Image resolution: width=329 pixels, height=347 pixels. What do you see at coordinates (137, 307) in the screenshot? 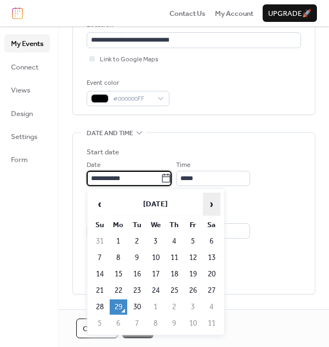
I see `td: 30` at bounding box center [137, 307].